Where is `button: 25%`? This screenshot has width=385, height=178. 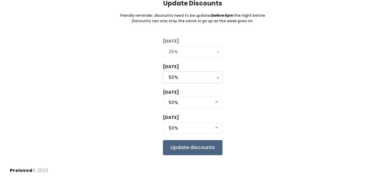 button: 25% is located at coordinates (193, 52).